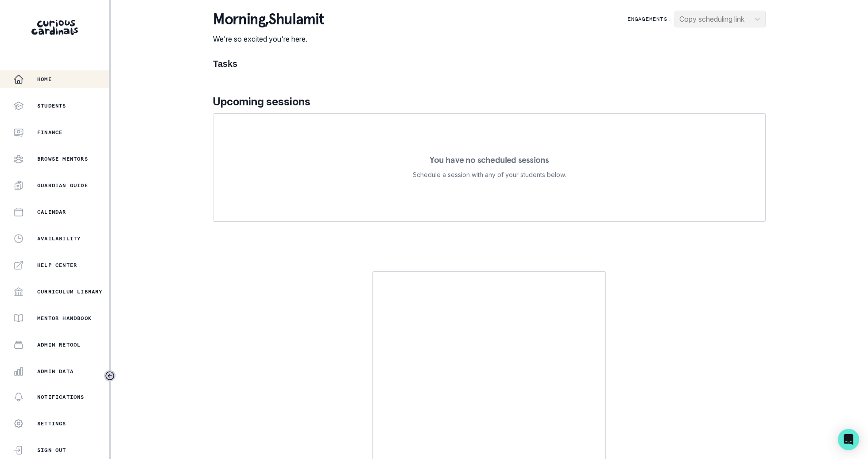 This screenshot has width=868, height=459. What do you see at coordinates (62, 159) in the screenshot?
I see `p: Browse Mentors` at bounding box center [62, 159].